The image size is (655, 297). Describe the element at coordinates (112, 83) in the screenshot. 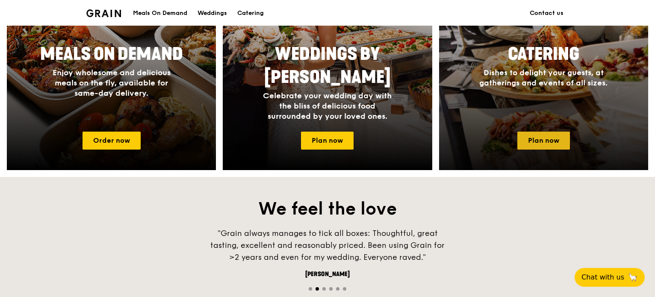

I see `span: Enjoy wholesome and delicious meals on the fly, available for same-day delivery.` at that location.